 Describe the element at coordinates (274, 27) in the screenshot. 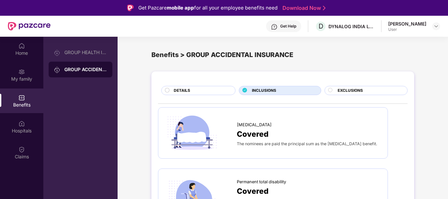

I see `img: svg+xml;base64,PHN2ZyBpZD0iSGVscC0zMngzMiIgeG1sbnM9Imh0dHA6Ly93d3cudzMub3JnLzIwMDAvc3ZnIiB3aWR0aD...` at that location.